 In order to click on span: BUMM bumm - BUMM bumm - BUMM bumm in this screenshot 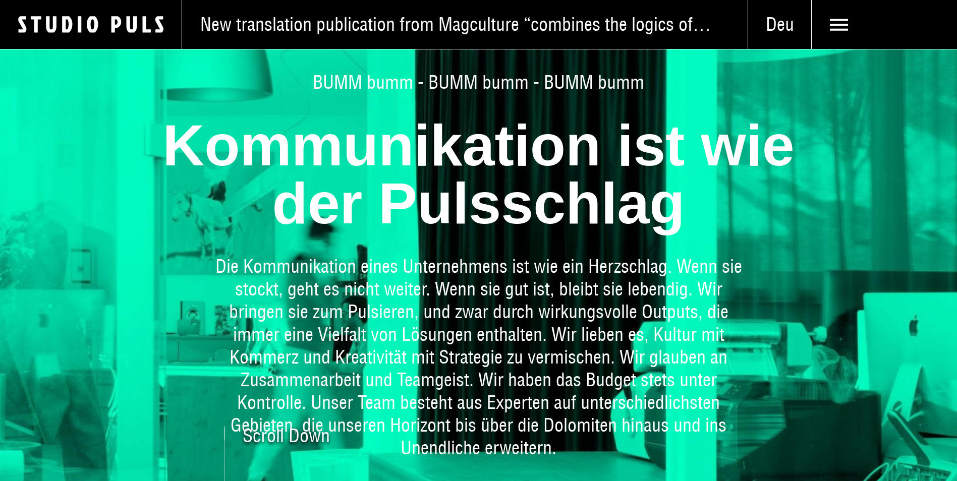, I will do `click(479, 82)`.